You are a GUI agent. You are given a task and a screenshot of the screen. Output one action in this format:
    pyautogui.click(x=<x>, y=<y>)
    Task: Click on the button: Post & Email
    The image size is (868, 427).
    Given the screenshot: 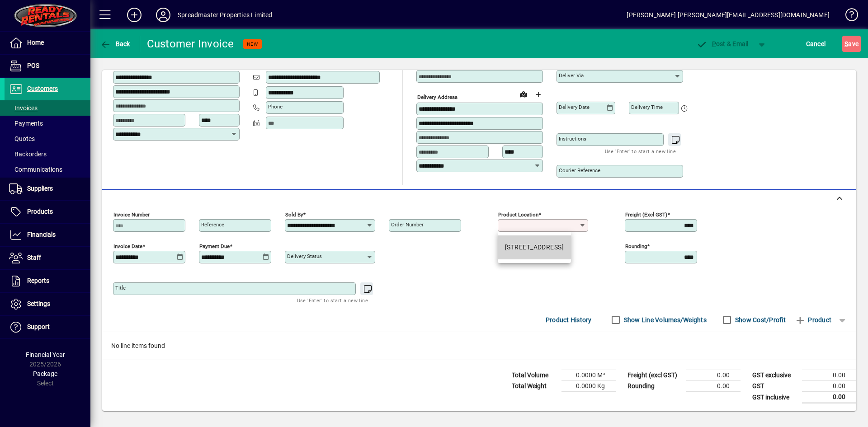 What is the action you would take?
    pyautogui.click(x=722, y=44)
    